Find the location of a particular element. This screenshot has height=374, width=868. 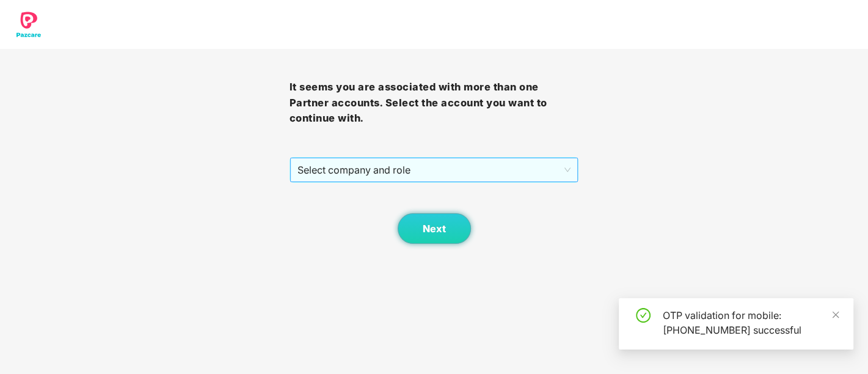

span: check-circle is located at coordinates (643, 316).